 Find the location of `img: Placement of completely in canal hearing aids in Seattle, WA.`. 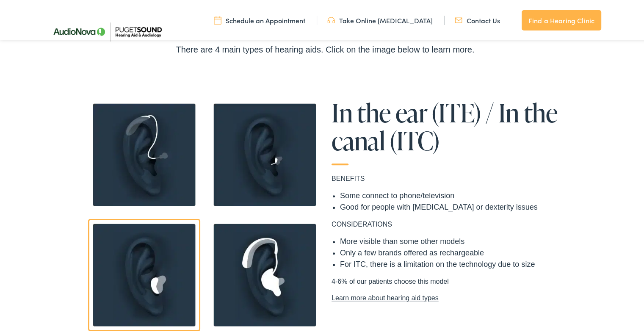

img: Placement of completely in canal hearing aids in Seattle, WA. is located at coordinates (265, 153).